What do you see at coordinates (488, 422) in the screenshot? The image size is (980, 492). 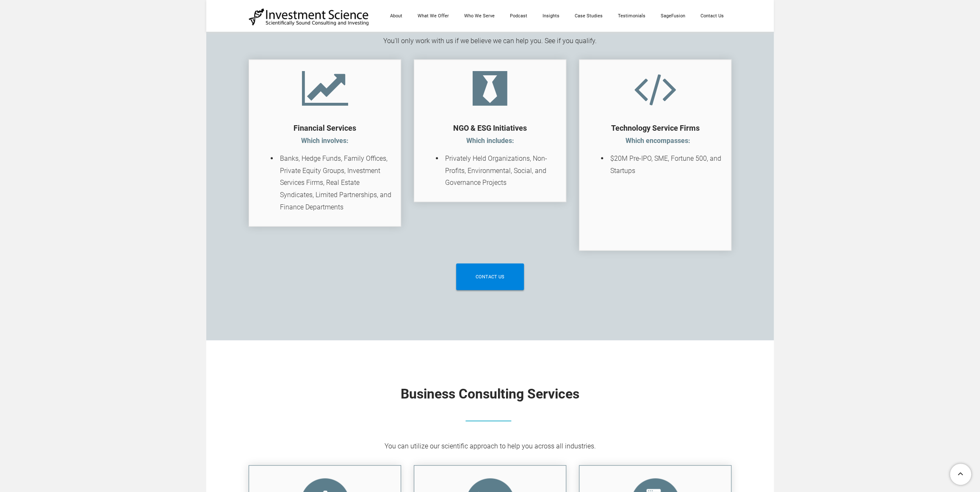 I see `img: Picture` at bounding box center [488, 422].